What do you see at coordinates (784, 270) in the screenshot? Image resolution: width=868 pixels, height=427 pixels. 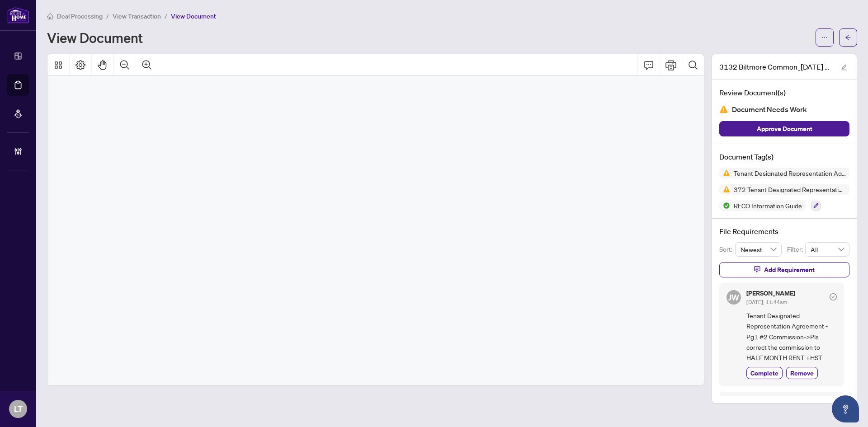 I see `button: Add Requirement` at bounding box center [784, 270].